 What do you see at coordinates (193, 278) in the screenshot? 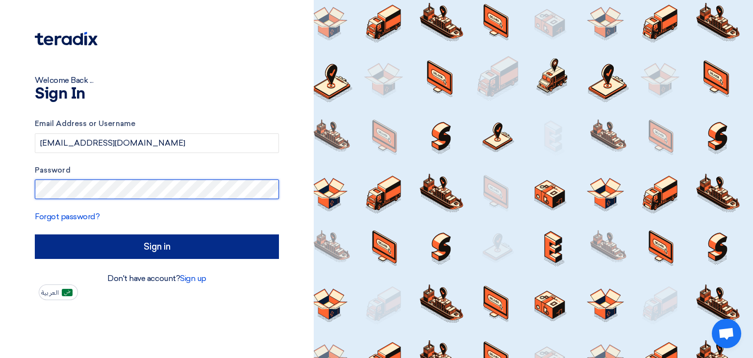
I see `a: Sign up` at bounding box center [193, 278].